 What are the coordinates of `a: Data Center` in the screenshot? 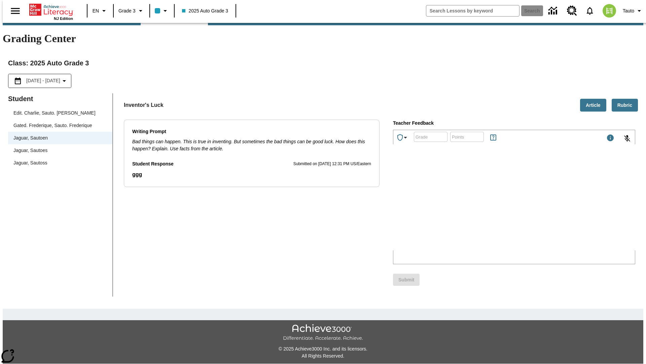 It's located at (554, 11).